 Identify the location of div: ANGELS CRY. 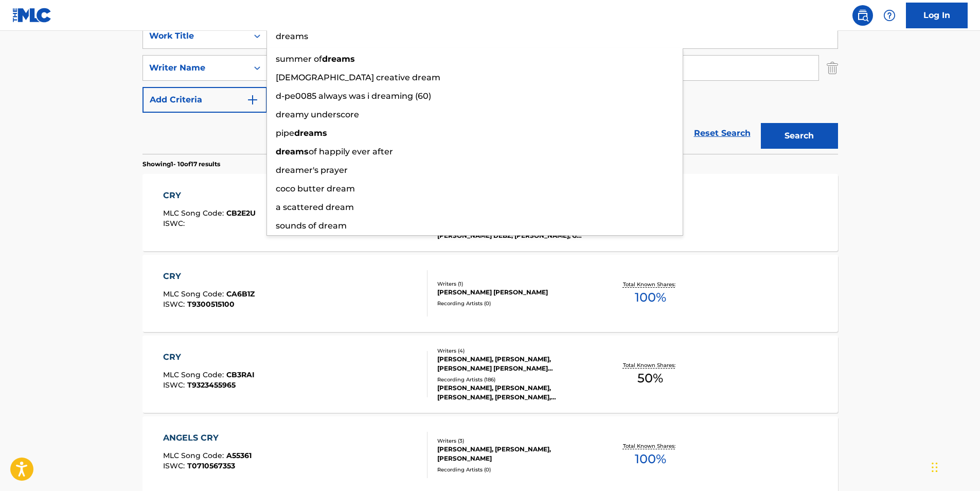
(208, 438).